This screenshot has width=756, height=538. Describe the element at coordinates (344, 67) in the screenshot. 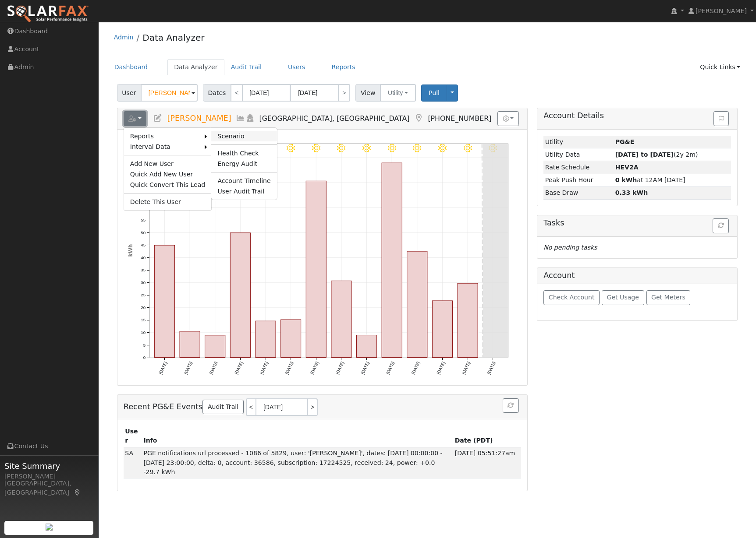

I see `a: Reports` at that location.